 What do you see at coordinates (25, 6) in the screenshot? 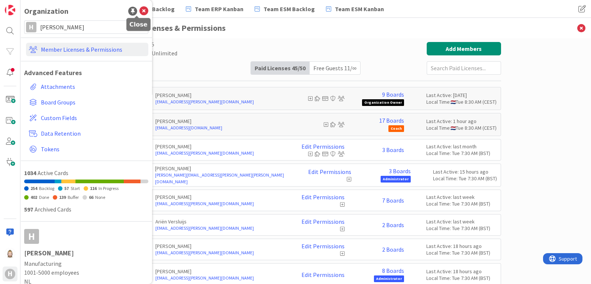
I see `span: Support` at bounding box center [25, 6].